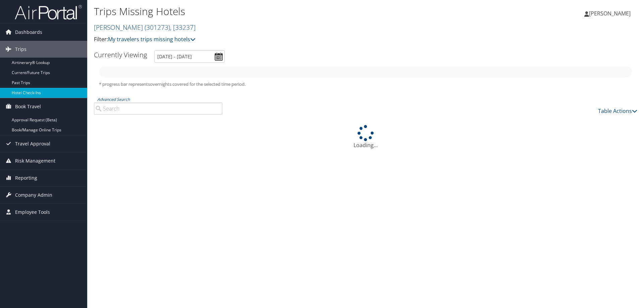 Image resolution: width=644 pixels, height=308 pixels. What do you see at coordinates (32, 212) in the screenshot?
I see `span: Employee Tools` at bounding box center [32, 212].